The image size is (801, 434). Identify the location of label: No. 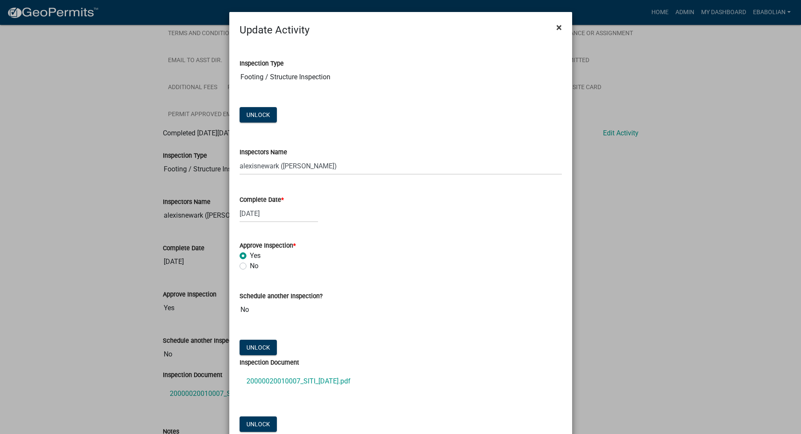
(254, 266).